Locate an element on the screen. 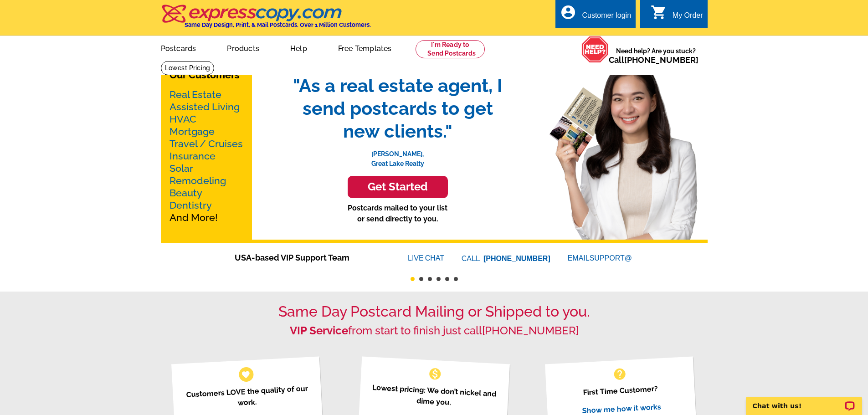 The image size is (868, 415). span: monetization_on is located at coordinates (435, 374).